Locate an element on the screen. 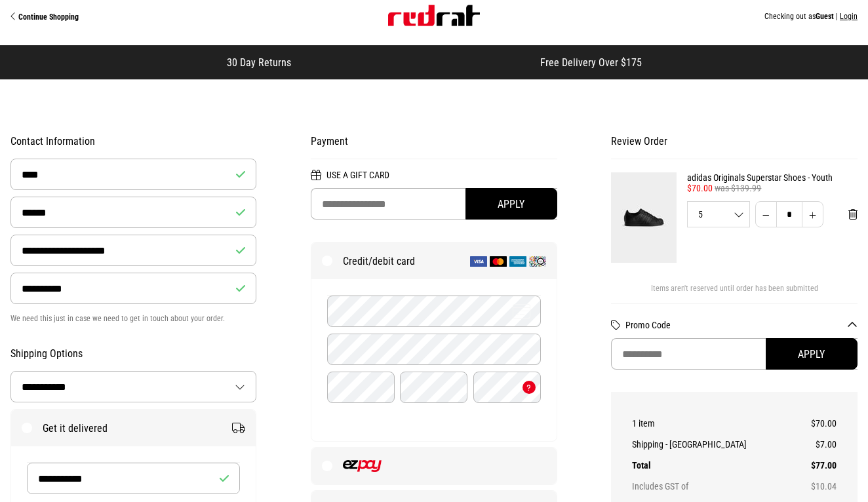 The width and height of the screenshot is (868, 502). button: What's a CVC? is located at coordinates (529, 387).